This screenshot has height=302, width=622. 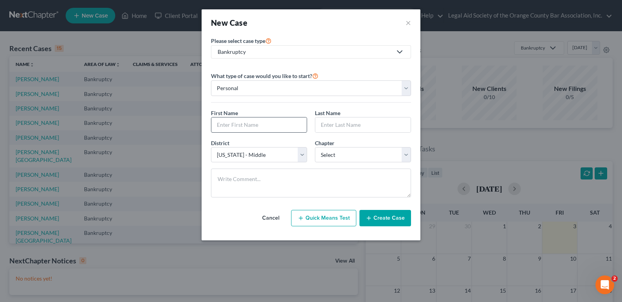 What do you see at coordinates (238, 41) in the screenshot?
I see `span: Please select case type` at bounding box center [238, 41].